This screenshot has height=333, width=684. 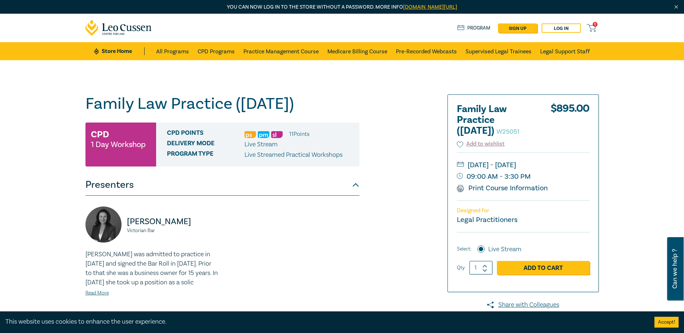 What do you see at coordinates (461, 268) in the screenshot?
I see `label: Qty` at bounding box center [461, 268].